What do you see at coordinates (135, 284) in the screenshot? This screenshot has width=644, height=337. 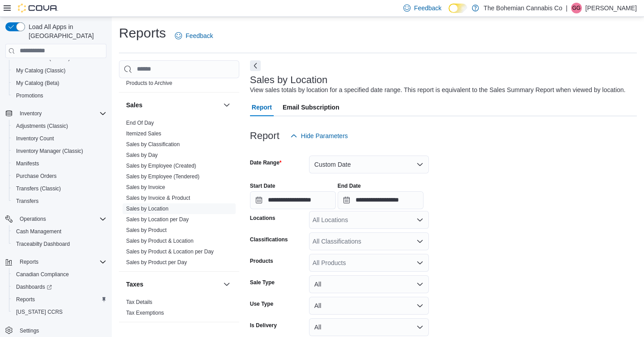 I see `h3: Taxes` at bounding box center [135, 284].